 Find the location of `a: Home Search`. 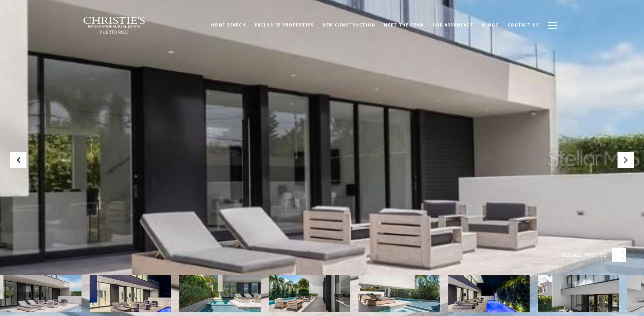

a: Home Search is located at coordinates (228, 25).